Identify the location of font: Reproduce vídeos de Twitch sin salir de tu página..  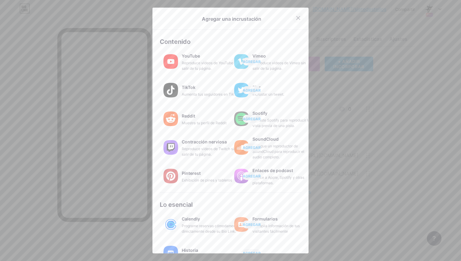
(209, 151).